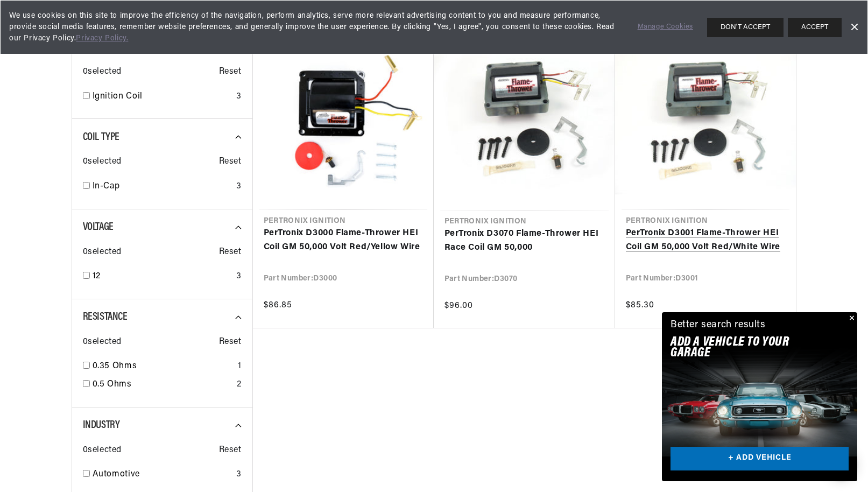  Describe the element at coordinates (524, 241) in the screenshot. I see `a: PerTronix D3070 Flame-Thrower HEI Race Coil GM 50,000` at that location.